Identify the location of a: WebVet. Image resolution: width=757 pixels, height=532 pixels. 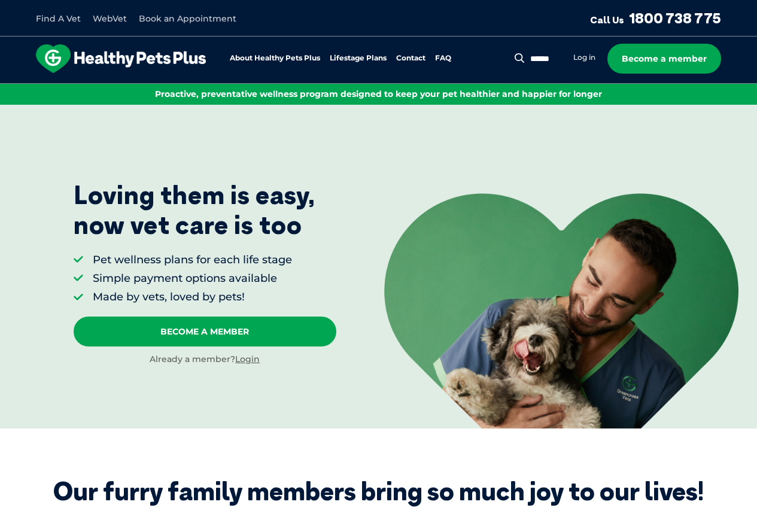
(110, 19).